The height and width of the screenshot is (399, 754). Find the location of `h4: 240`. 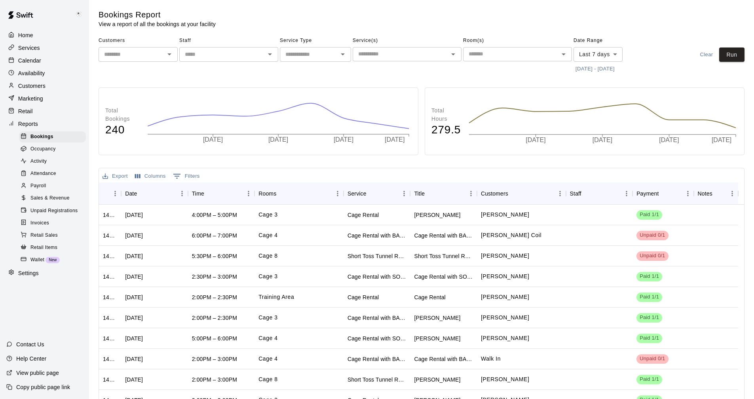

h4: 240 is located at coordinates (122, 130).